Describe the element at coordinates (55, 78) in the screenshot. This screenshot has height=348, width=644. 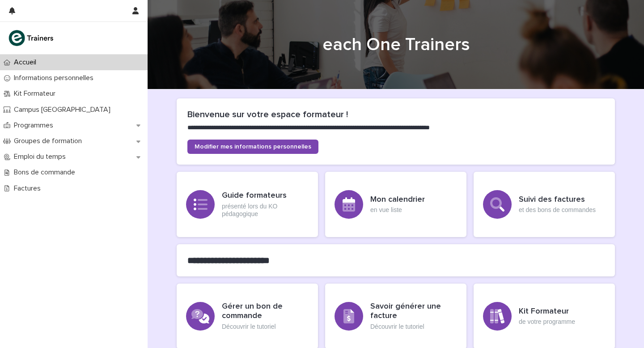
I see `p: Informations personnelles` at that location.